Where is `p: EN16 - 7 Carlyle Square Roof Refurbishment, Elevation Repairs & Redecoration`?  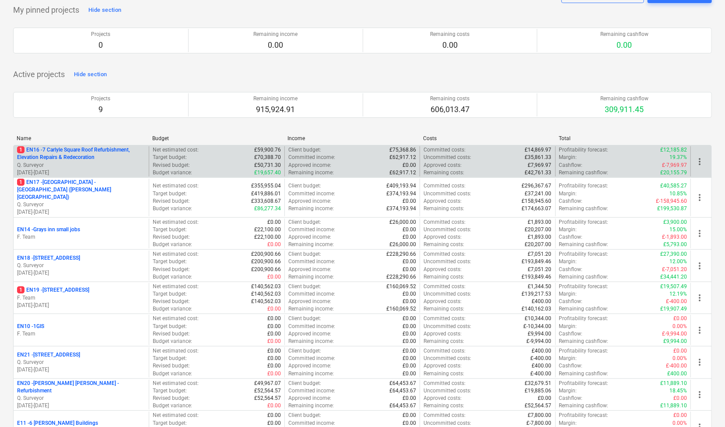
p: EN16 - 7 Carlyle Square Roof Refurbishment, Elevation Repairs & Redecoration is located at coordinates (81, 154).